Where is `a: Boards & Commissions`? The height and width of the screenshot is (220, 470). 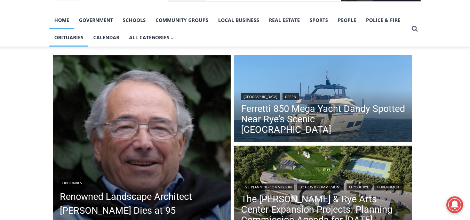 a: Boards & Commissions is located at coordinates (320, 187).